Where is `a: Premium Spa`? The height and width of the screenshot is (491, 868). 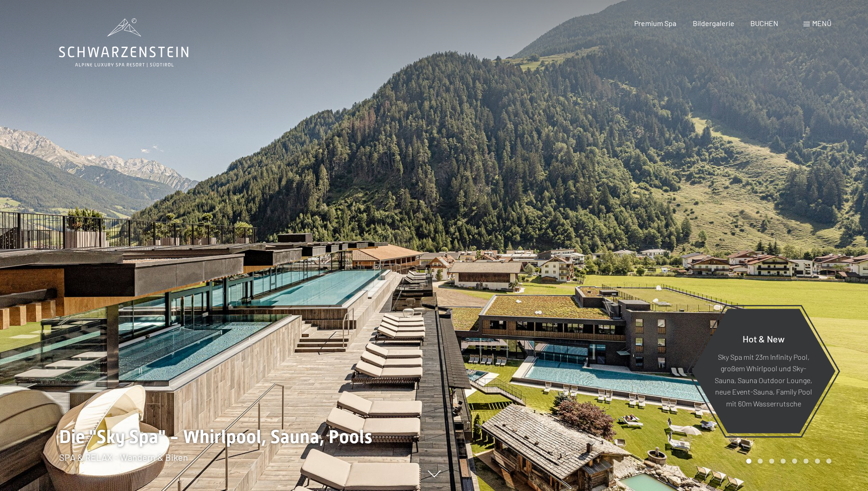
a: Premium Spa is located at coordinates (655, 23).